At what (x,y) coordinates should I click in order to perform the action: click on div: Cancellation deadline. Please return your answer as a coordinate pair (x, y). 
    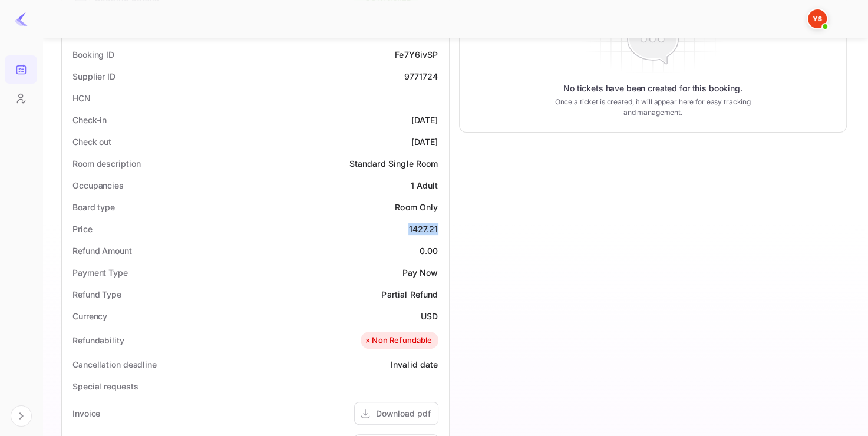
    Looking at the image, I should click on (114, 364).